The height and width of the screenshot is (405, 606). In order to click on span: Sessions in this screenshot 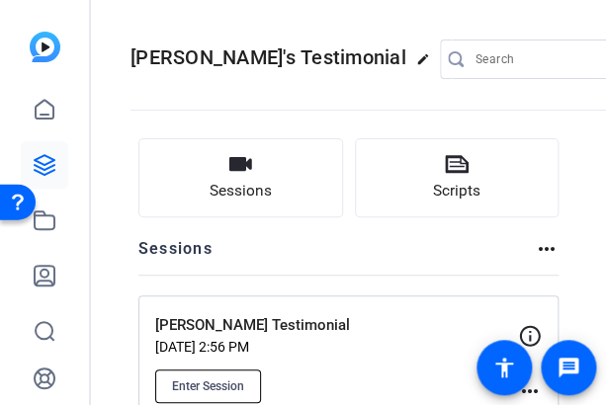, I will do `click(240, 191)`.